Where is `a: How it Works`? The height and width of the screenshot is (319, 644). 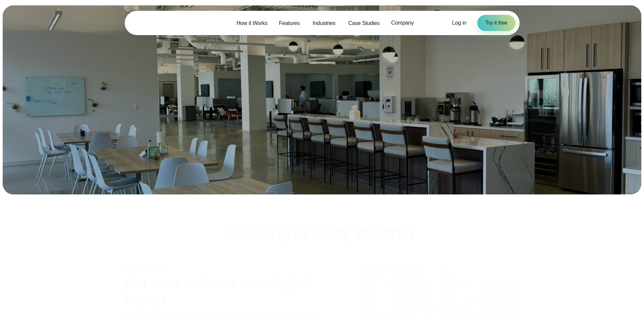 a: How it Works is located at coordinates (252, 23).